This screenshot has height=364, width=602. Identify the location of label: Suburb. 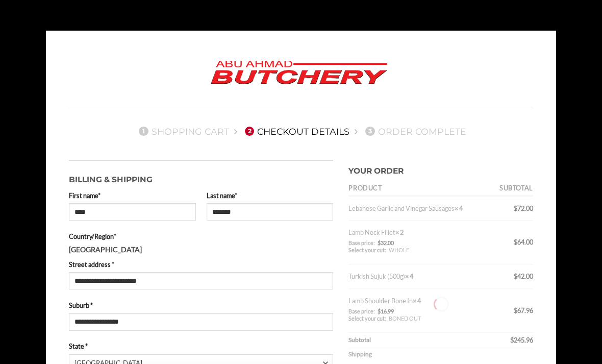
(201, 305).